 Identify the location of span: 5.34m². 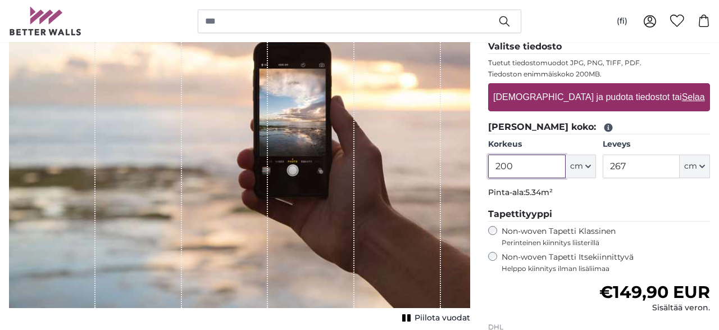
(538, 192).